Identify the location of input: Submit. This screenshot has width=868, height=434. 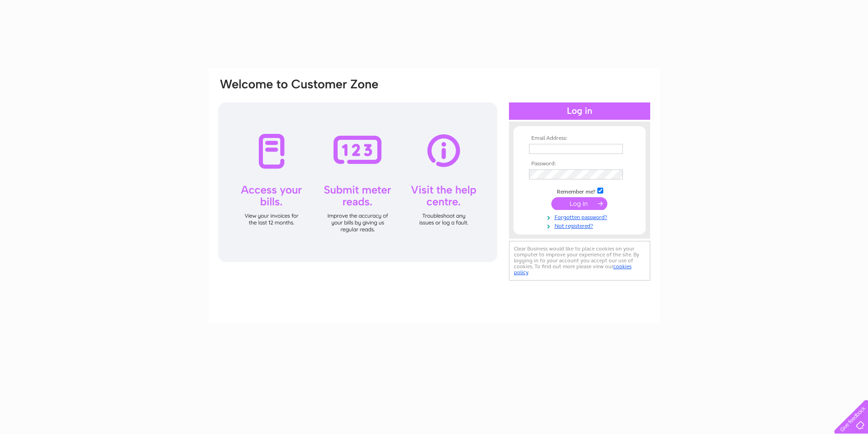
(579, 203).